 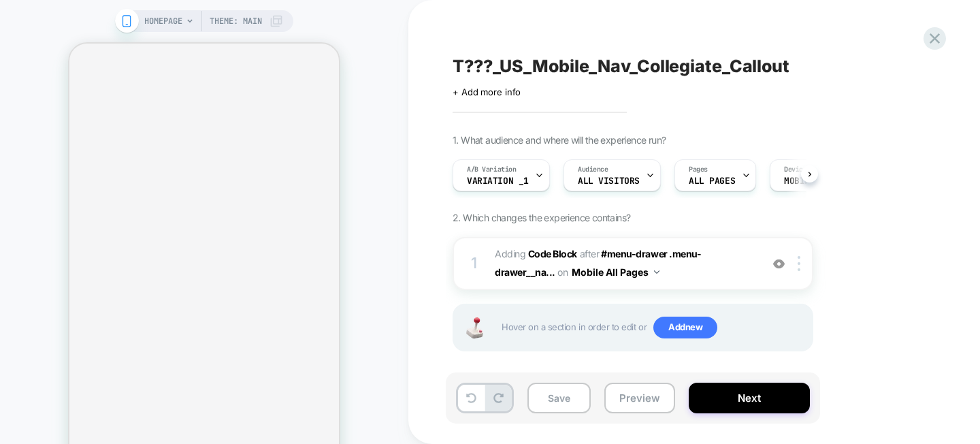 I want to click on div: 1, so click(x=475, y=263).